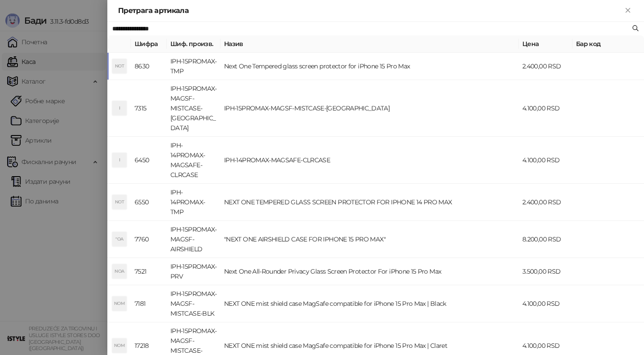 This screenshot has width=644, height=355. I want to click on td: 6550, so click(149, 202).